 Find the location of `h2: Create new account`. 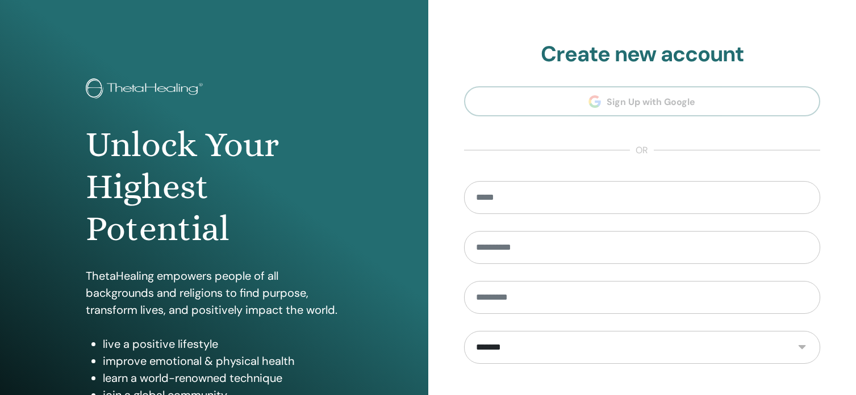

h2: Create new account is located at coordinates (643, 55).